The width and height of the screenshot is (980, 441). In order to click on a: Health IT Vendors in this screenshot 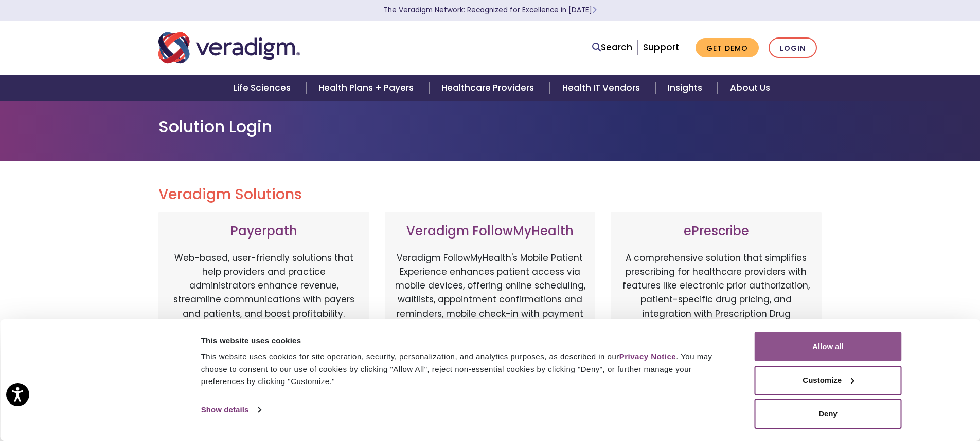, I will do `click(602, 88)`.